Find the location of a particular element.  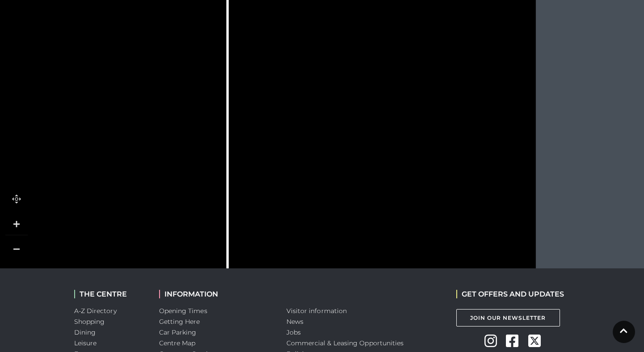

a: Join Our Newsletter is located at coordinates (508, 318).